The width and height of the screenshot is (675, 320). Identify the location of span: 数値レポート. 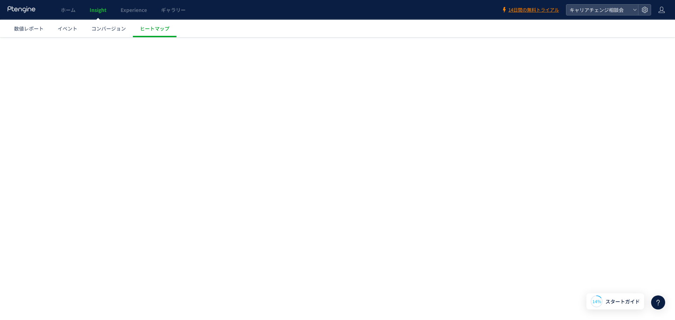
(29, 28).